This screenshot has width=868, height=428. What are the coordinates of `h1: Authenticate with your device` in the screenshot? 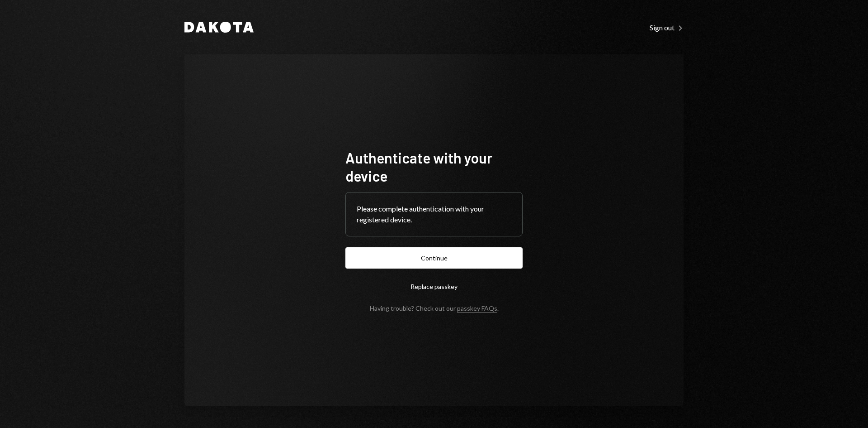 It's located at (434, 166).